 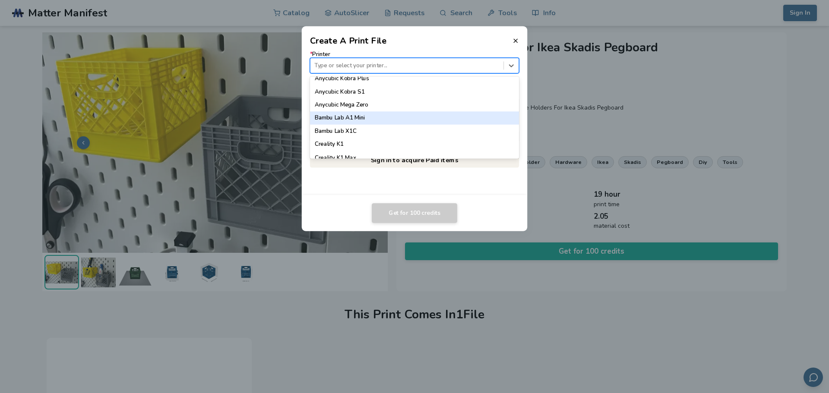 I want to click on a: Sign in to acquire Paid items, so click(x=415, y=160).